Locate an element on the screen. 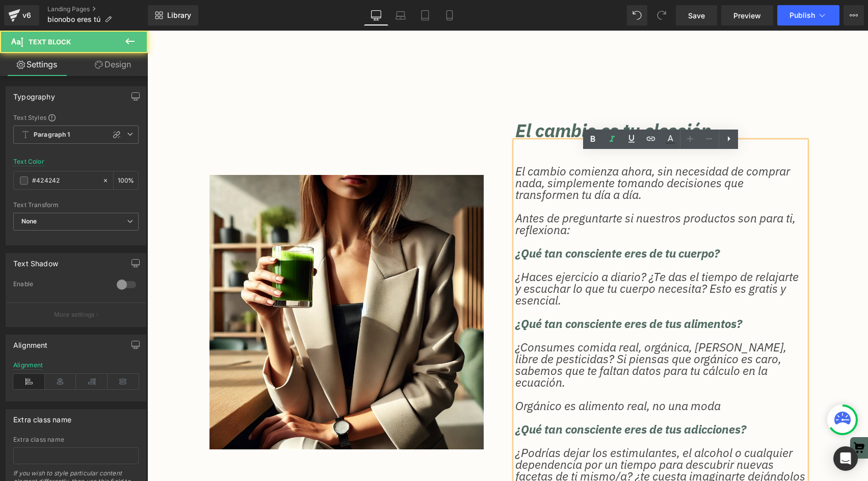 The height and width of the screenshot is (481, 868). a: Laptop is located at coordinates (401, 15).